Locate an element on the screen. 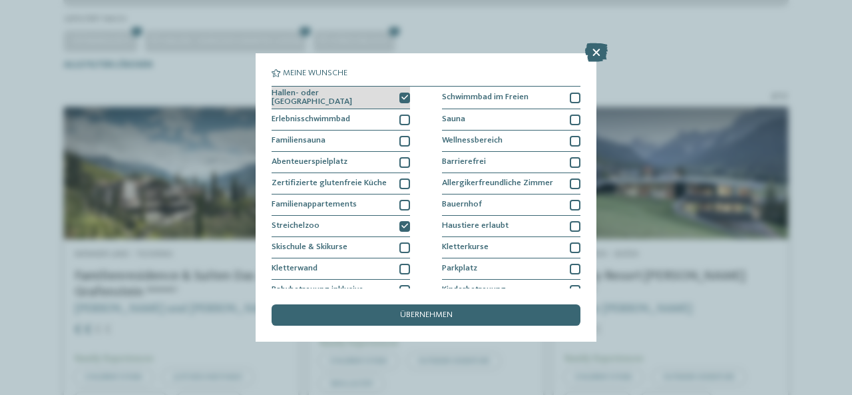 This screenshot has width=852, height=395. span: Parkplatz is located at coordinates (459, 268).